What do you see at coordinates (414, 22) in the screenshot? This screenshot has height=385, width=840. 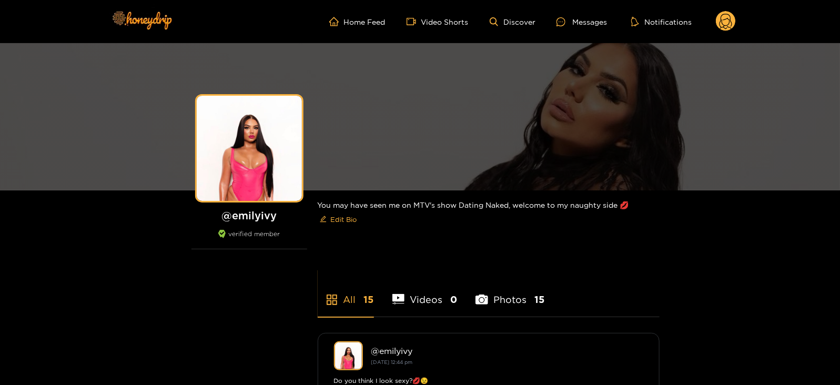 I see `span: video-camera` at bounding box center [414, 22].